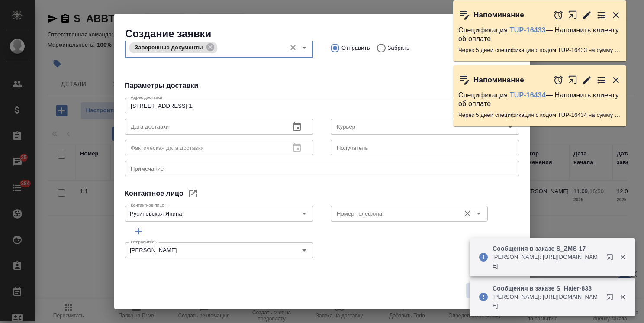  Describe the element at coordinates (139, 231) in the screenshot. I see `button: Добавить` at that location.